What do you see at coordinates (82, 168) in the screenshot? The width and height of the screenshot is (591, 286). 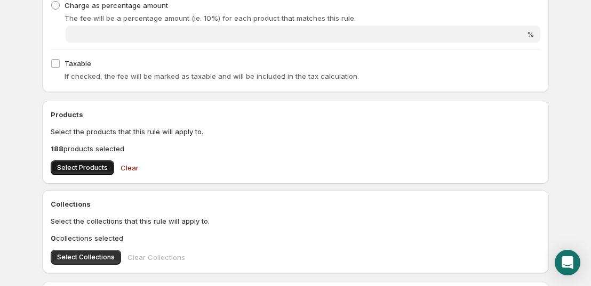 I see `span: Select Products` at bounding box center [82, 168].